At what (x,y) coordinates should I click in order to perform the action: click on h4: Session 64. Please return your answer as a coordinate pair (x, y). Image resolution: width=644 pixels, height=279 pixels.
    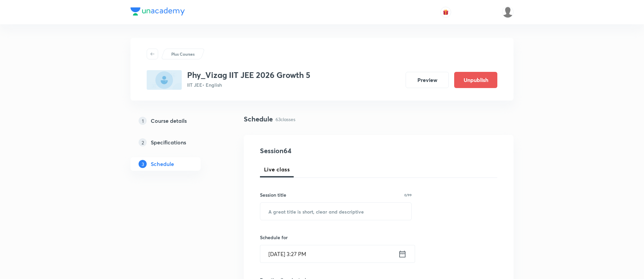
    Looking at the image, I should click on (321, 151).